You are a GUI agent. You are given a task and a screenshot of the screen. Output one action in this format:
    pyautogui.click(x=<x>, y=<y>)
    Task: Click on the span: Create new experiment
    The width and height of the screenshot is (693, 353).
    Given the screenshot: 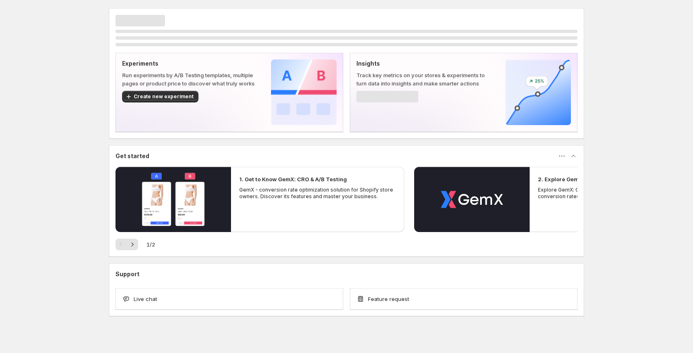 What is the action you would take?
    pyautogui.click(x=163, y=97)
    